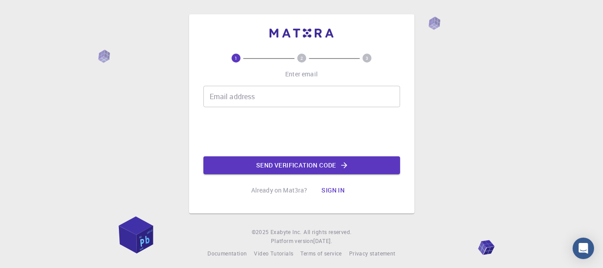 The height and width of the screenshot is (268, 603). What do you see at coordinates (372, 254) in the screenshot?
I see `a: Privacy statement` at bounding box center [372, 254].